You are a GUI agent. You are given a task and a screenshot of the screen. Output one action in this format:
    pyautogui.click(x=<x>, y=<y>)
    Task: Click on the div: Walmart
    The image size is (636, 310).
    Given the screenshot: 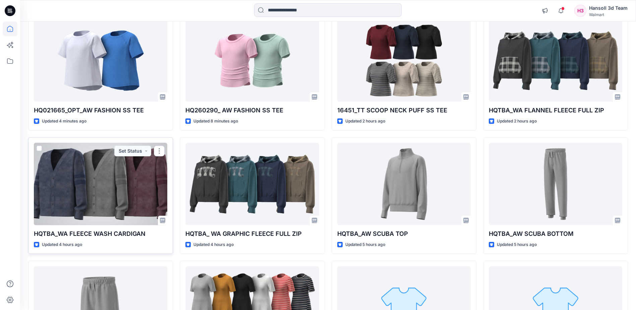 What is the action you would take?
    pyautogui.click(x=608, y=14)
    